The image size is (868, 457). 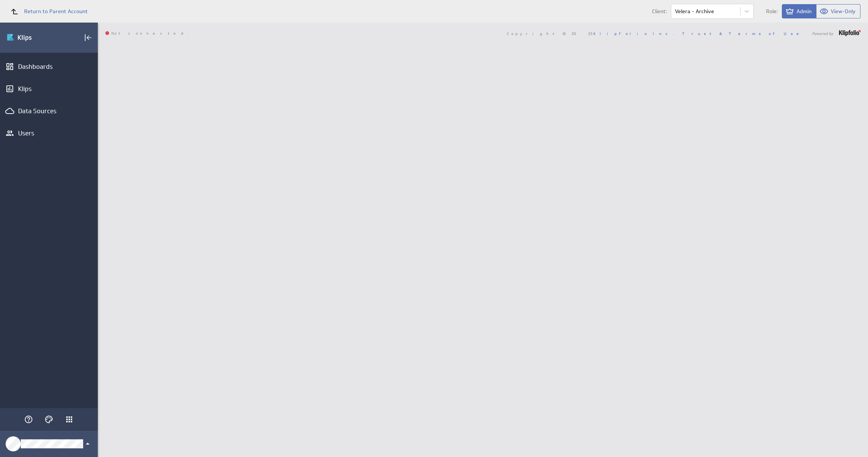 I want to click on span: Not connected., so click(x=147, y=33).